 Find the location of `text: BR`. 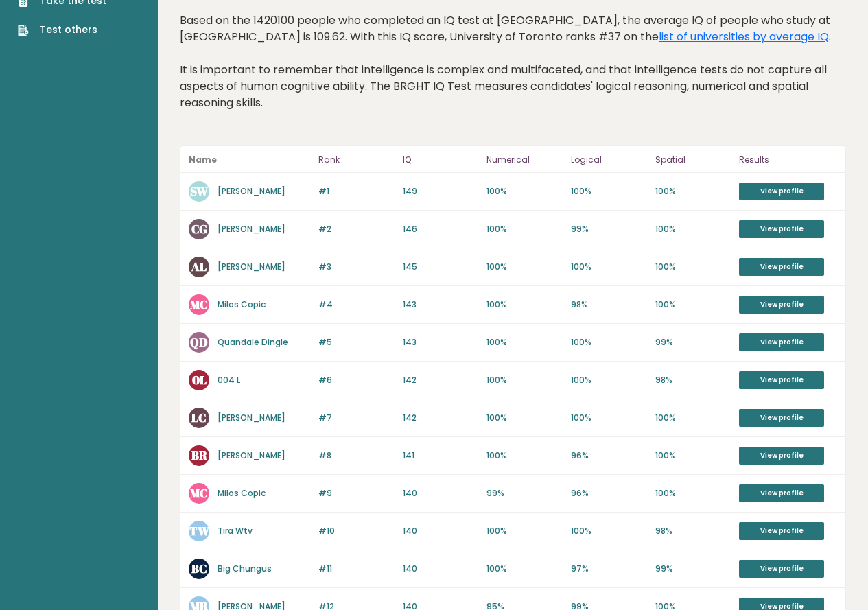

text: BR is located at coordinates (200, 455).